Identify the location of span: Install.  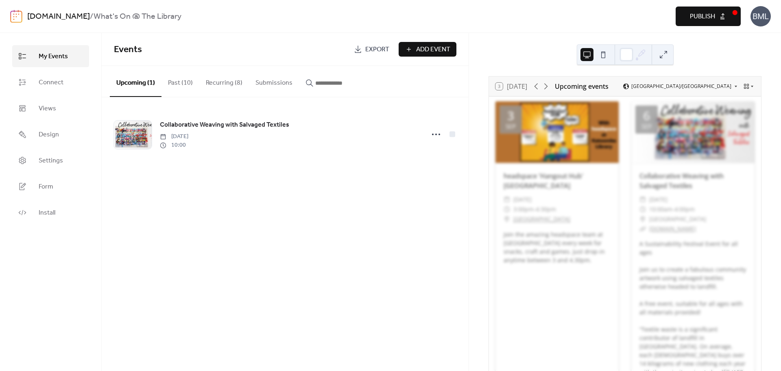
(47, 213).